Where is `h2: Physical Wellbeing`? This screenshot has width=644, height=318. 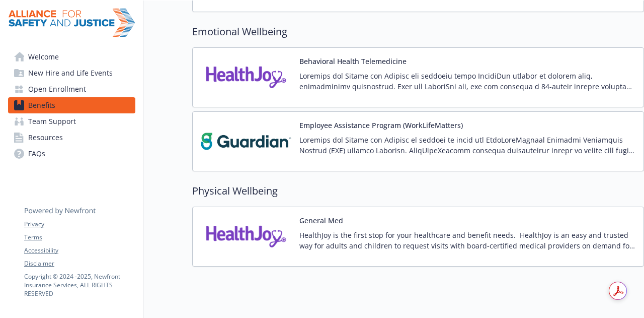 h2: Physical Wellbeing is located at coordinates (418, 191).